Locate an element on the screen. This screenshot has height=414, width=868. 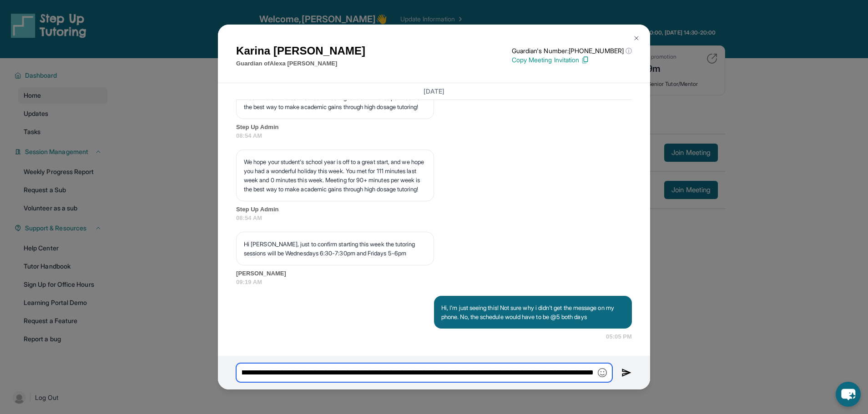
p: We hope your student's school year is off to a great start, and we hope you had a wonderful holid... is located at coordinates (335, 175).